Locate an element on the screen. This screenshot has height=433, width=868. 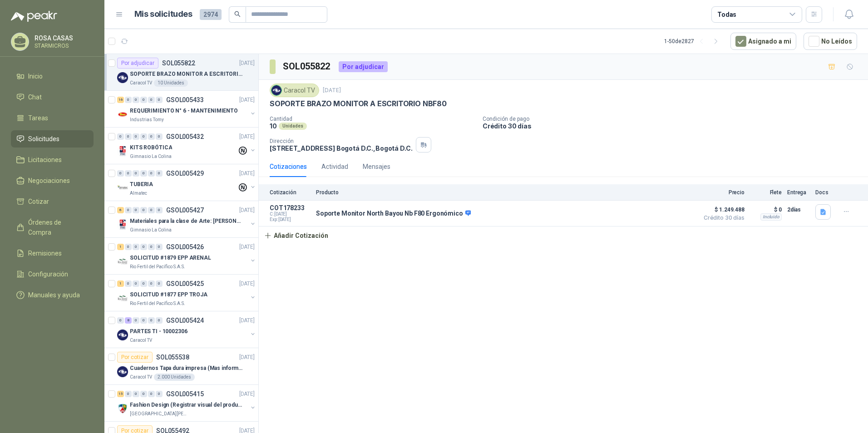
p: Fashion Design (Registrar visual del producto) is located at coordinates (186, 404).